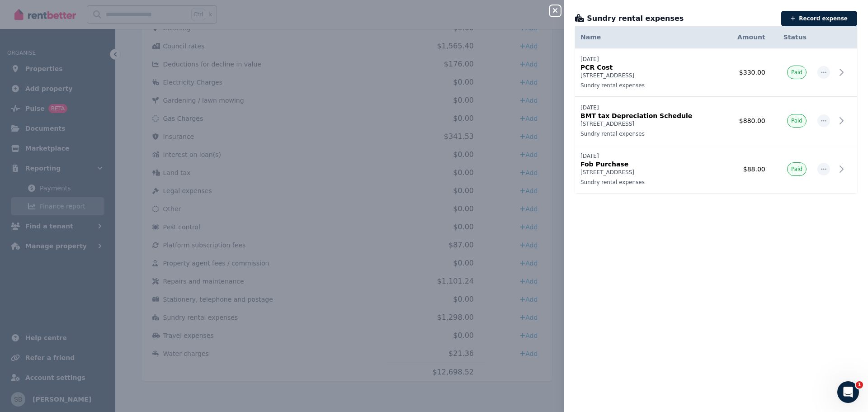 This screenshot has width=868, height=412. What do you see at coordinates (649, 67) in the screenshot?
I see `p: PCR Cost` at bounding box center [649, 67].